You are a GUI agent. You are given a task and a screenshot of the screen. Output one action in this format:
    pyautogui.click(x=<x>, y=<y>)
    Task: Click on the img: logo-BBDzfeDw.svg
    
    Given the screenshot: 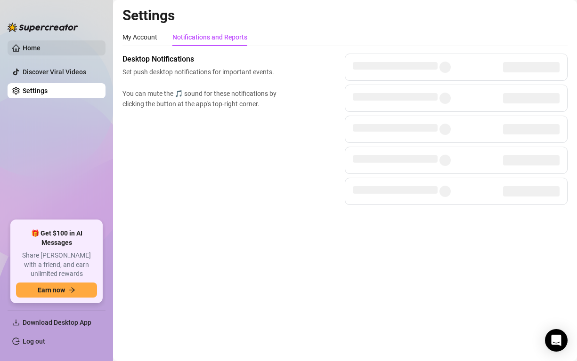 What is the action you would take?
    pyautogui.click(x=43, y=27)
    